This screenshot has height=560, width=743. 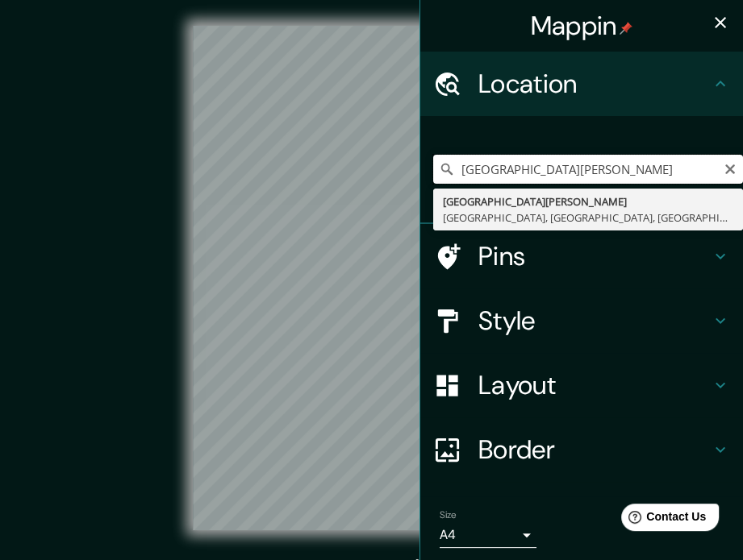 I want to click on h4: Pins, so click(x=594, y=256).